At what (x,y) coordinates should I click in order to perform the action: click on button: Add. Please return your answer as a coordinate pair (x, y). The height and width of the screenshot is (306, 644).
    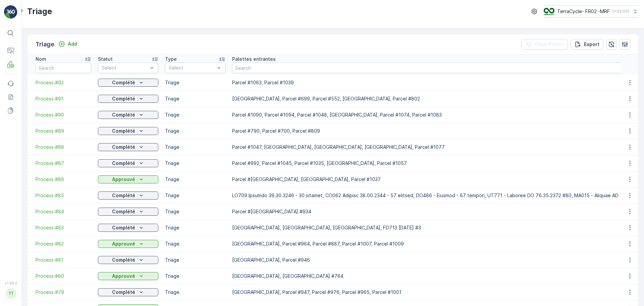
    Looking at the image, I should click on (68, 44).